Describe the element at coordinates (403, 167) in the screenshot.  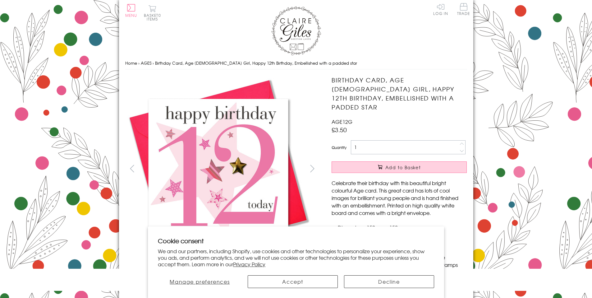
I see `span: Add to Basket` at that location.